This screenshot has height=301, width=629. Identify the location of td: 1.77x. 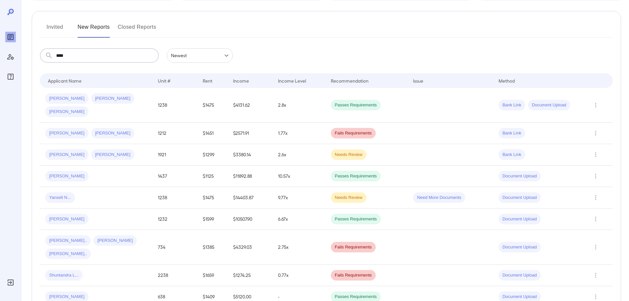
(299, 133).